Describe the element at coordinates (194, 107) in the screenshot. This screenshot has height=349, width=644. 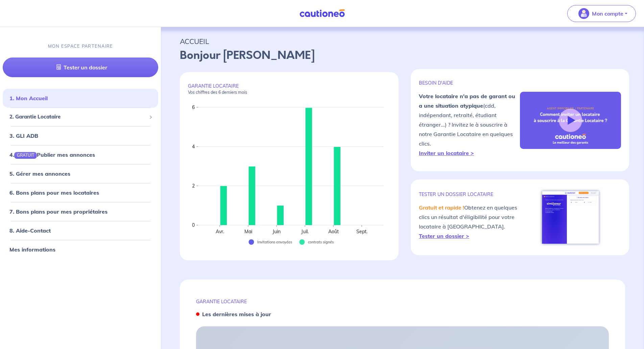
I see `text: 6` at that location.